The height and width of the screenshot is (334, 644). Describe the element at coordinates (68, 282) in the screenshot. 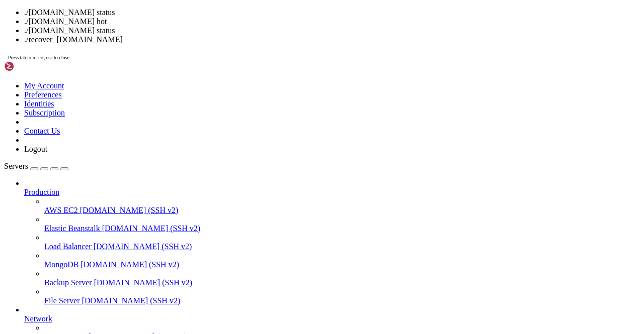

I see `span: Backup Server` at that location.